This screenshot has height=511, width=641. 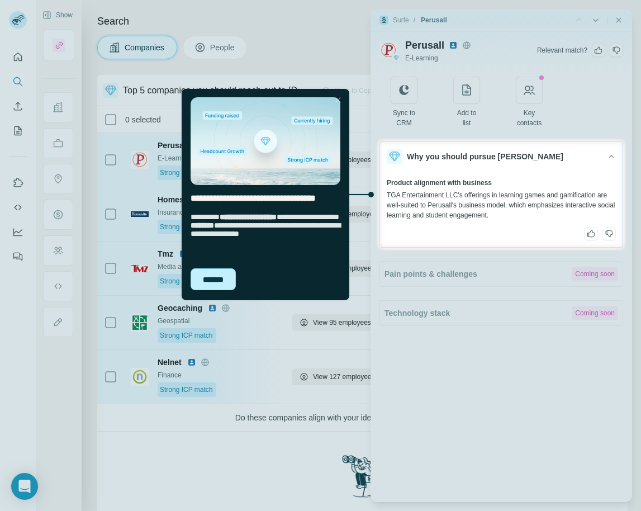 I want to click on div: TGA Entertainment LLC's offerings in learning games and gamification are well-suited to Perusall'..., so click(x=502, y=205).